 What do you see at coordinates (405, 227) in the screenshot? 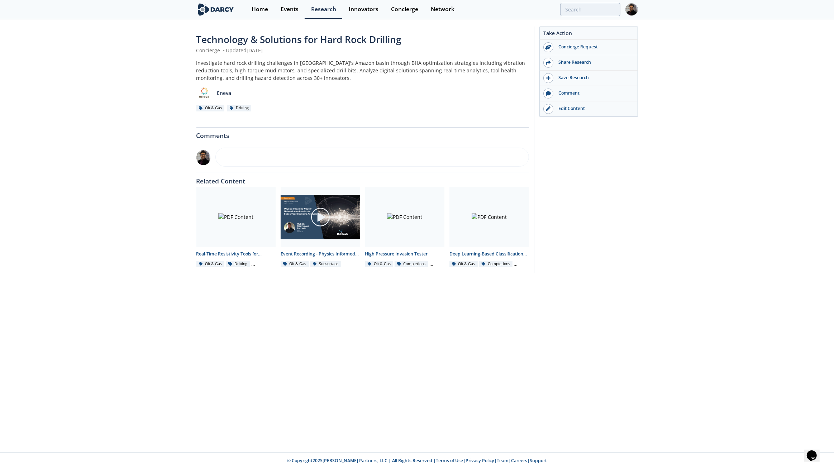
I see `a: PDF Content High Pressure Invasion Tester Oil & Gas Completions` at bounding box center [405, 227].